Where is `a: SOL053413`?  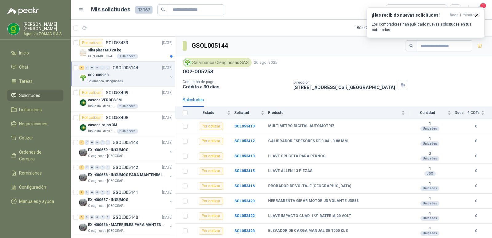 a: SOL053413 is located at coordinates (244, 156).